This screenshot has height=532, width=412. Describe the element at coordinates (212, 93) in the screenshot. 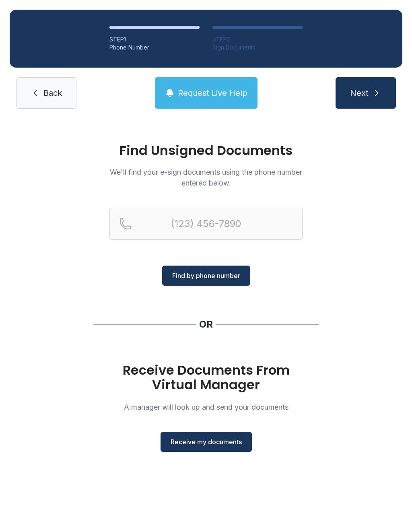

I see `span: Request Live Help` at that location.